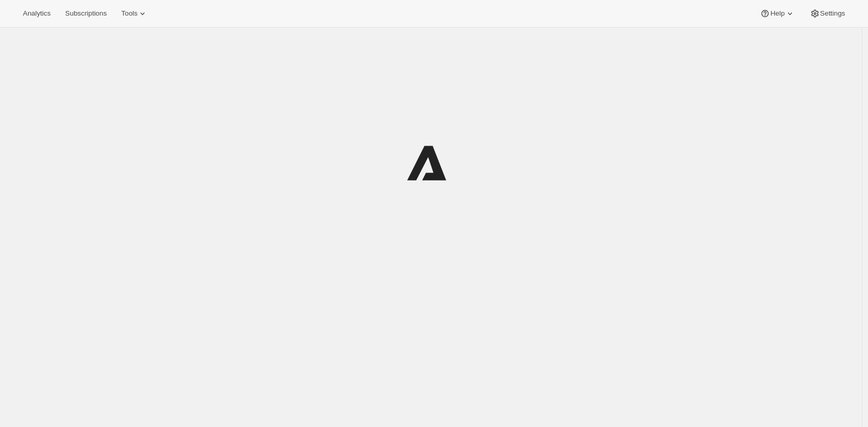  I want to click on span: Settings, so click(833, 13).